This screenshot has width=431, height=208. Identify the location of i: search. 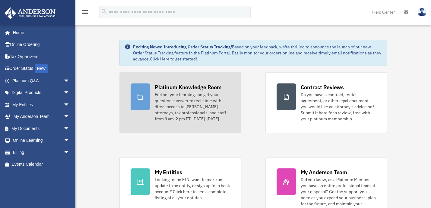
(104, 11).